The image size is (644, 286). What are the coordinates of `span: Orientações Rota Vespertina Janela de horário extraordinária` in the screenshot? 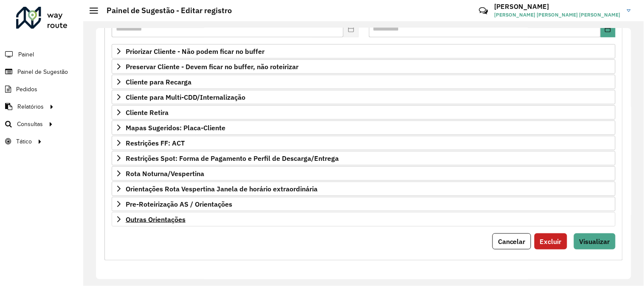 It's located at (222, 189).